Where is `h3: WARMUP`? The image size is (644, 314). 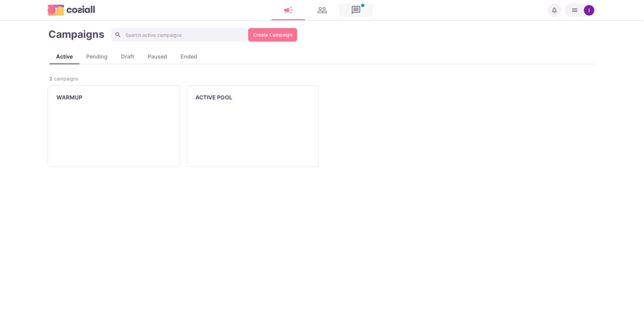 h3: WARMUP is located at coordinates (69, 97).